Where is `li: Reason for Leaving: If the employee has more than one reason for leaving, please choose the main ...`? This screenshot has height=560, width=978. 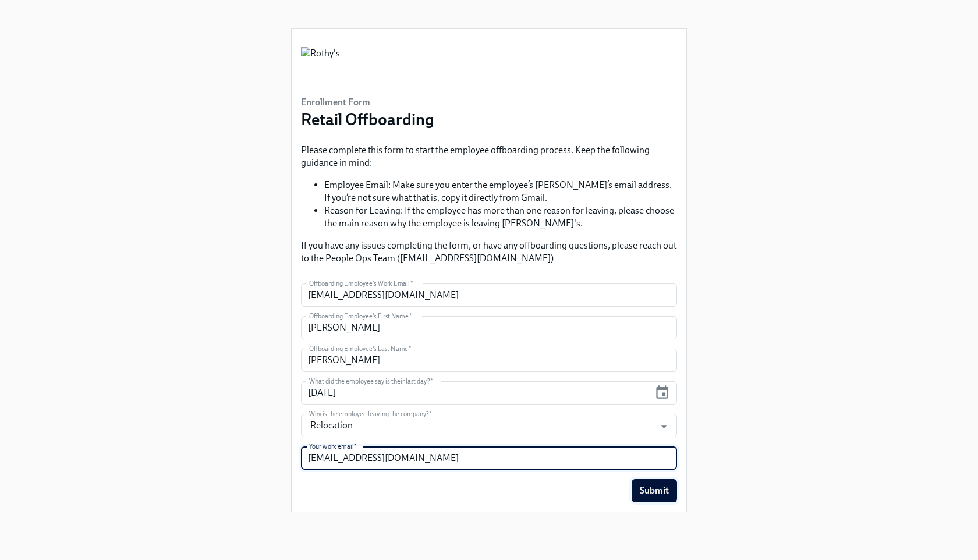
li: Reason for Leaving: If the employee has more than one reason for leaving, please choose the main ... is located at coordinates (501, 217).